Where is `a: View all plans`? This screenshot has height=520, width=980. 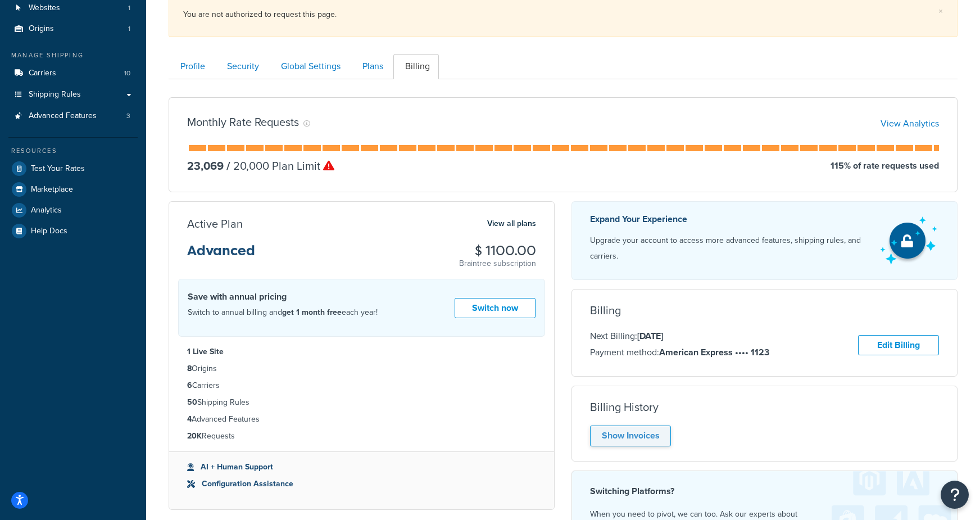
a: View all plans is located at coordinates (512, 224).